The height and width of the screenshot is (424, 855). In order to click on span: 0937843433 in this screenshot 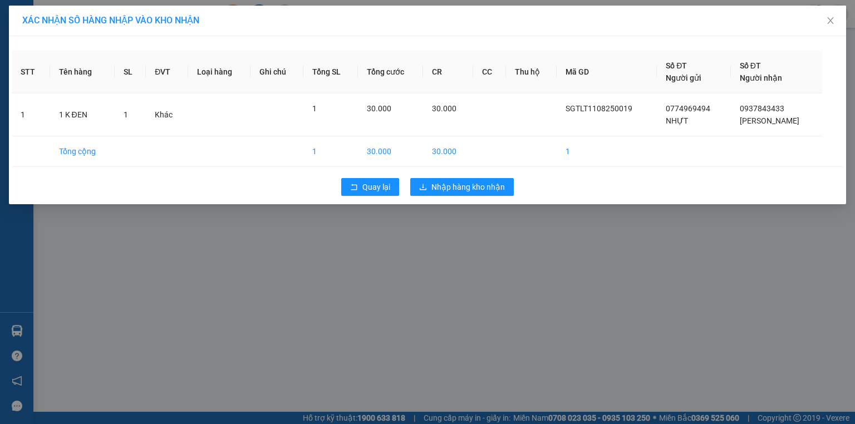, I will do `click(762, 109)`.